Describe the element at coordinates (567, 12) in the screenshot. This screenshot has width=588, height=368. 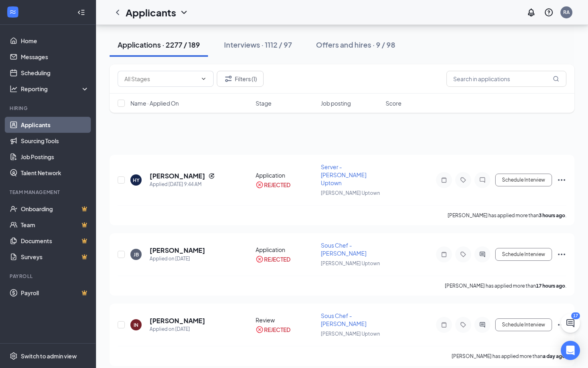
I see `div: RA` at that location.